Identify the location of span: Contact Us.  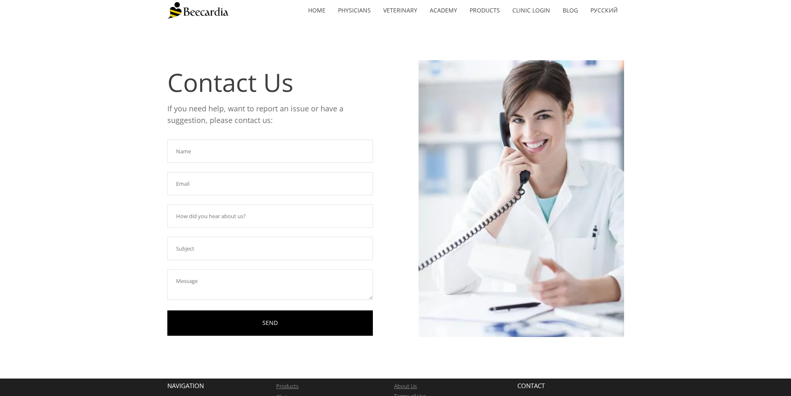
(231, 82).